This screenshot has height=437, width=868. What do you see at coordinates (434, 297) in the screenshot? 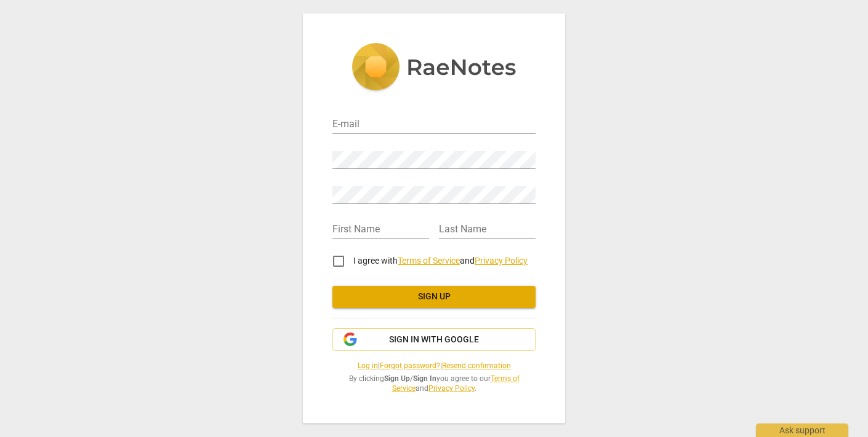
I see `span: Sign up` at bounding box center [434, 297].